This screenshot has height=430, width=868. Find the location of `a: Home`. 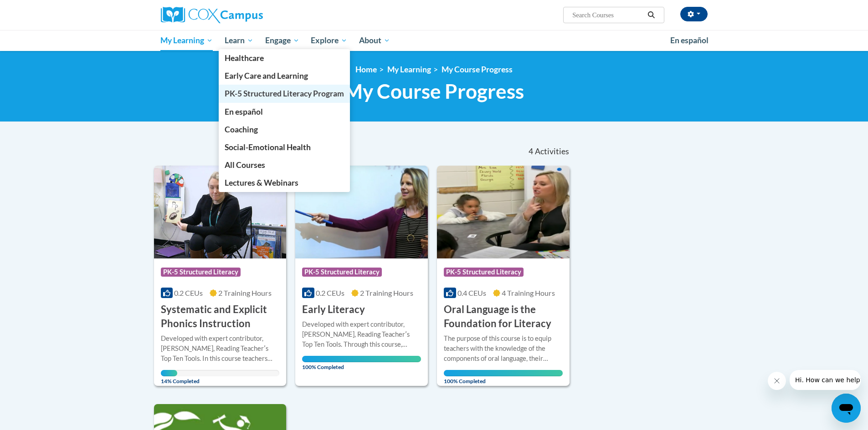

a: Home is located at coordinates (366, 69).